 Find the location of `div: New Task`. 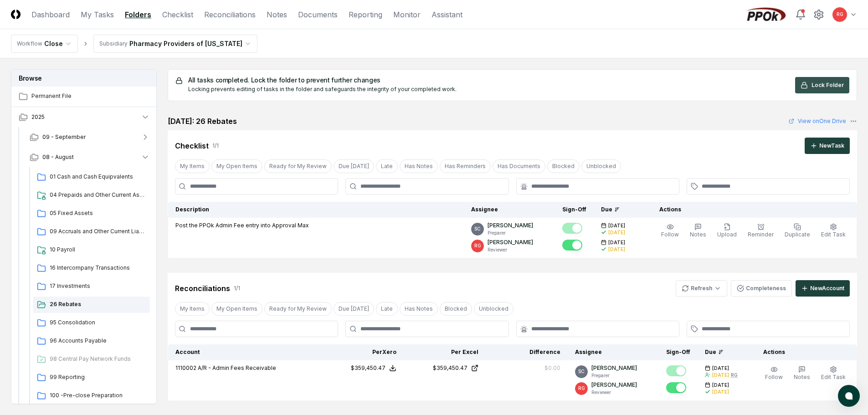

div: New Task is located at coordinates (831, 146).